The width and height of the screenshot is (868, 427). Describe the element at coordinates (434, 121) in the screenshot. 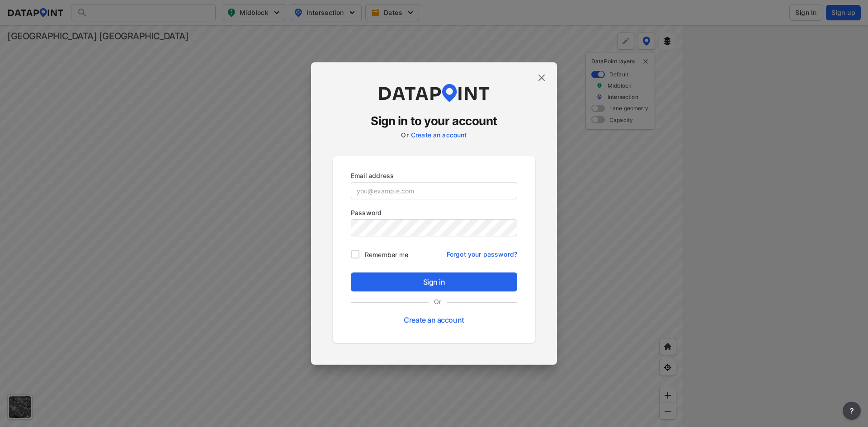

I see `h3: Sign in to your account` at that location.